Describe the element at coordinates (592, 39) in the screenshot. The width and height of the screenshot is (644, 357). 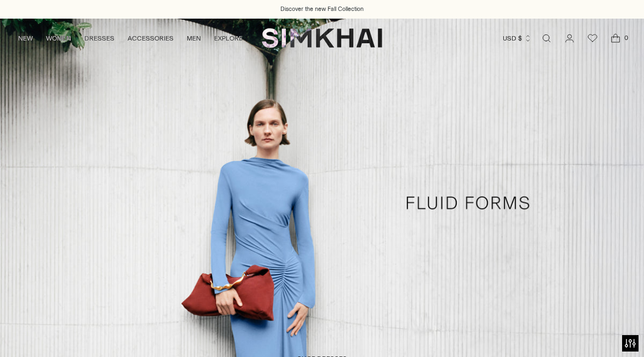
I see `a: Wishlist` at that location.